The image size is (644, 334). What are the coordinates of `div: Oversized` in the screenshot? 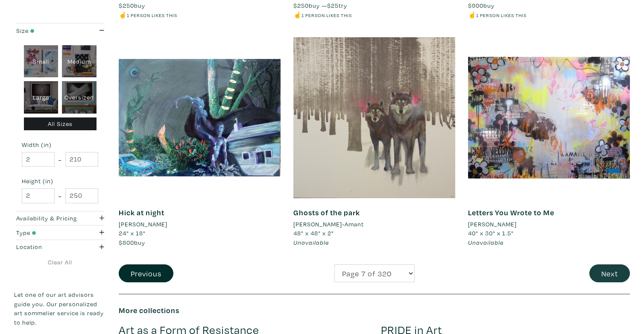 It's located at (79, 98).